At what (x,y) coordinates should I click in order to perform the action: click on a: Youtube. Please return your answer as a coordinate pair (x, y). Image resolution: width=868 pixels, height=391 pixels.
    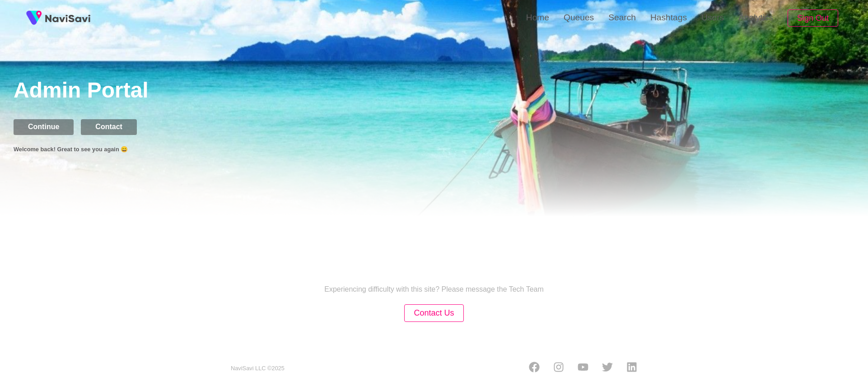
    Looking at the image, I should click on (583, 368).